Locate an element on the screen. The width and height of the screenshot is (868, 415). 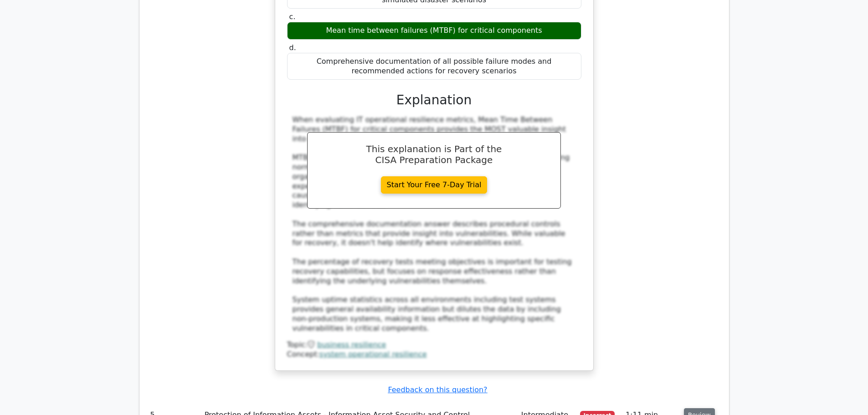
h3: Explanation is located at coordinates (434, 101).